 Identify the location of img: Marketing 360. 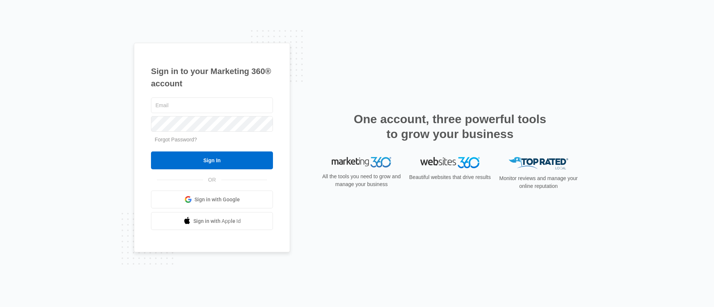
(361, 162).